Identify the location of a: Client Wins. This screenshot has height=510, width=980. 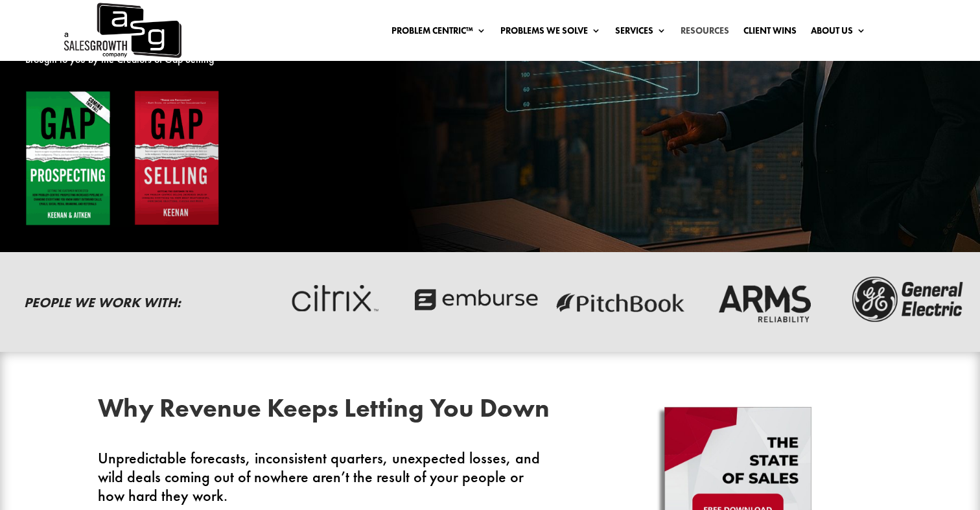
(769, 33).